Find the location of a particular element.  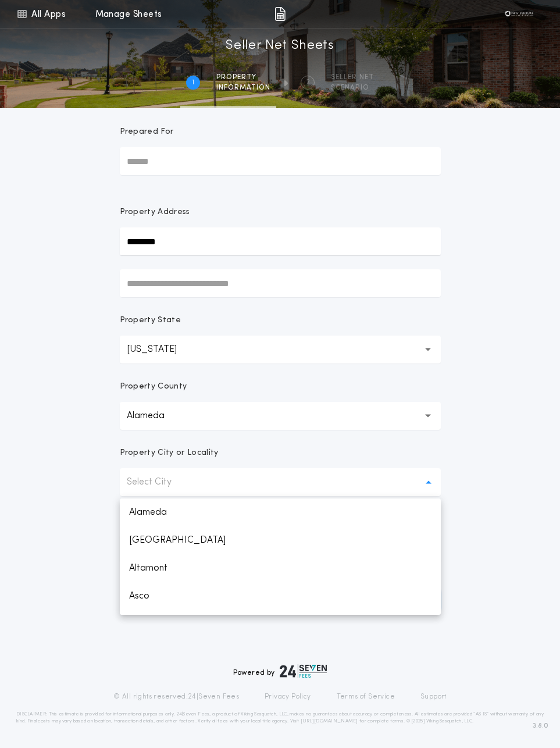

img: img is located at coordinates (280, 14).